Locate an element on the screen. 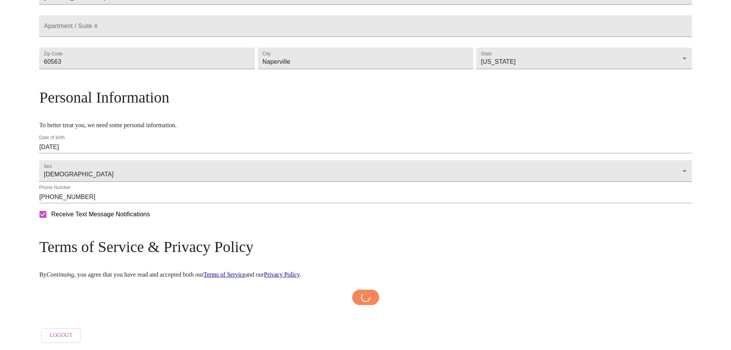 This screenshot has height=350, width=731. span: Logout is located at coordinates (61, 335).